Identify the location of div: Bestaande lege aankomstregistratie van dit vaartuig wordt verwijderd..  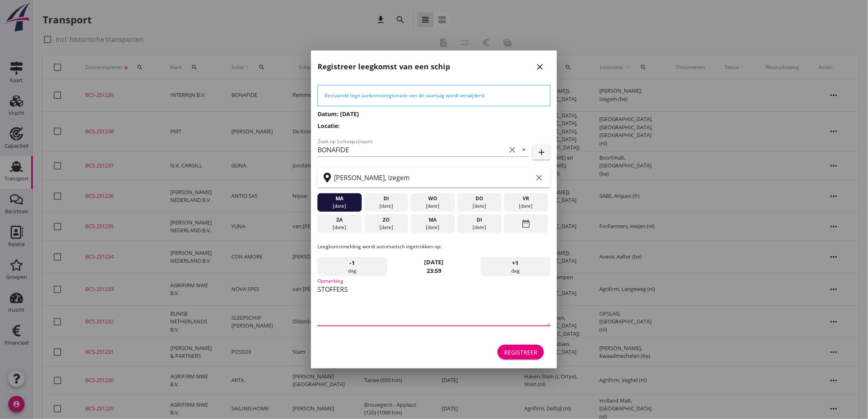
(434, 95).